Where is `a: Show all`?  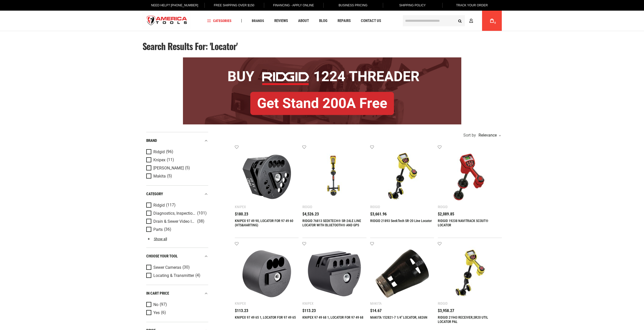
a: Show all is located at coordinates (157, 239).